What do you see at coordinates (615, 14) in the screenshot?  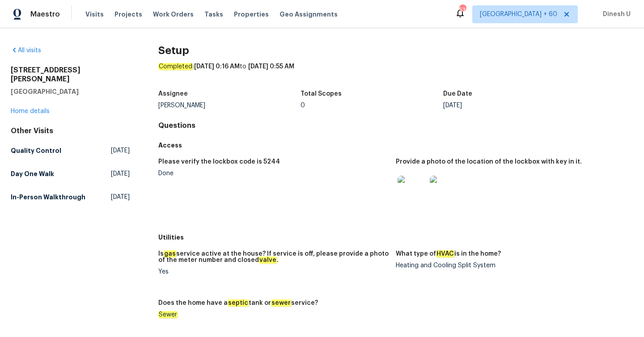 I see `span: Dinesh U` at bounding box center [615, 14].